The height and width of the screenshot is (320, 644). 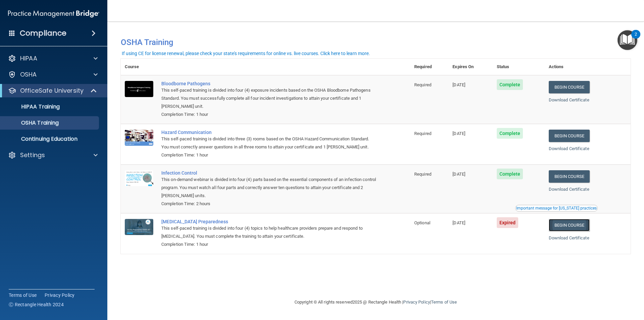 I want to click on a: OSHA, so click(x=53, y=75).